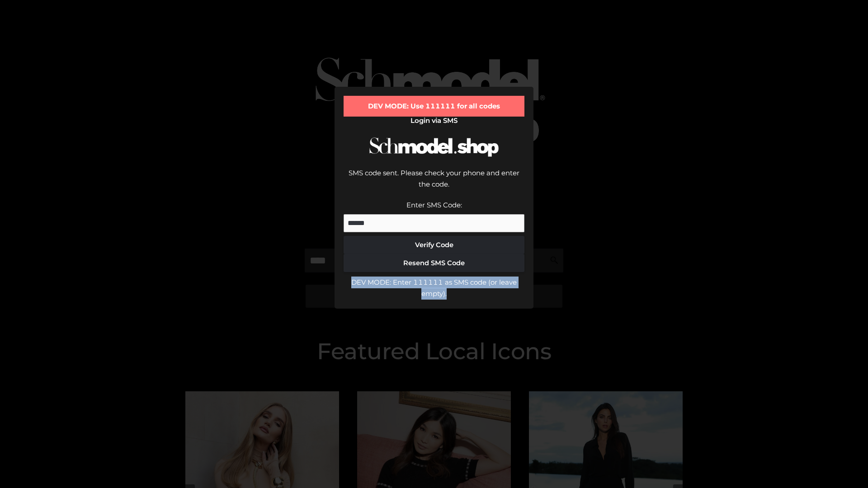  What do you see at coordinates (434, 205) in the screenshot?
I see `label: Enter SMS Code:` at bounding box center [434, 205].